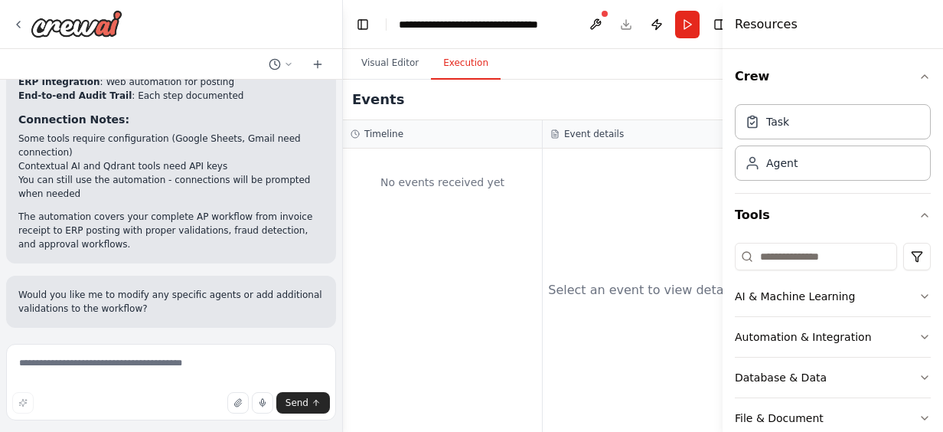  What do you see at coordinates (832, 145) in the screenshot?
I see `div: Crew` at bounding box center [832, 145].